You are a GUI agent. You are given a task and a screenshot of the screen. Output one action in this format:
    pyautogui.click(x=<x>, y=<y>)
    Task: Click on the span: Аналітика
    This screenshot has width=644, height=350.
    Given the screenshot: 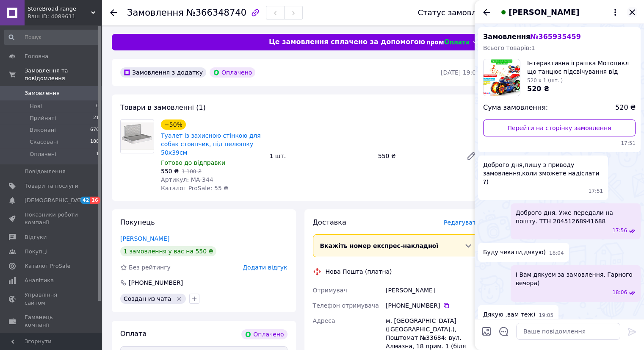 What is the action you would take?
    pyautogui.click(x=39, y=280)
    